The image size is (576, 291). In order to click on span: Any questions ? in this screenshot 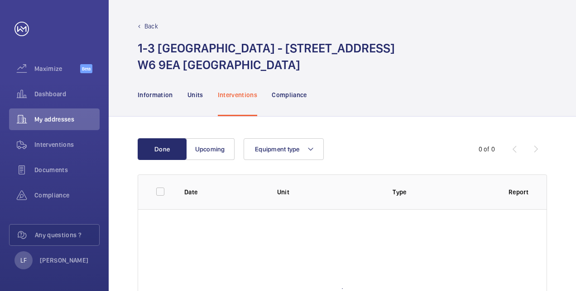, I will do `click(67, 235)`.